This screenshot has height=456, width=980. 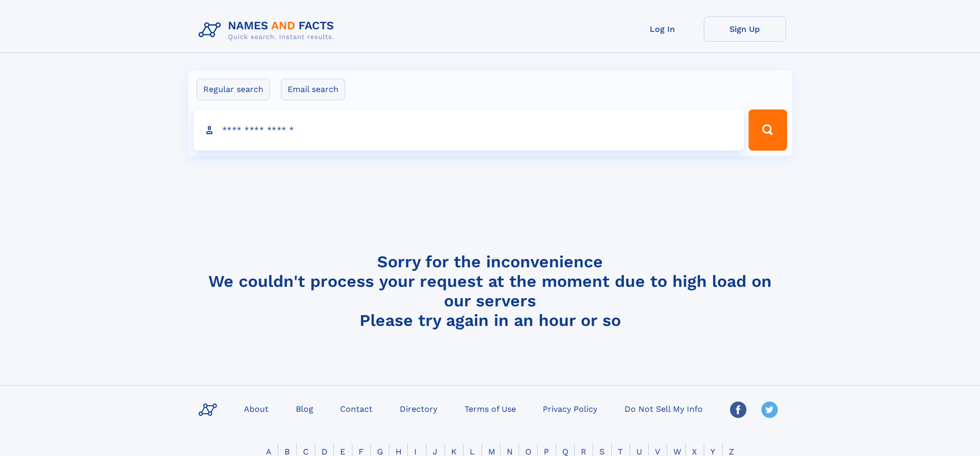 I want to click on img: Twitter, so click(x=770, y=410).